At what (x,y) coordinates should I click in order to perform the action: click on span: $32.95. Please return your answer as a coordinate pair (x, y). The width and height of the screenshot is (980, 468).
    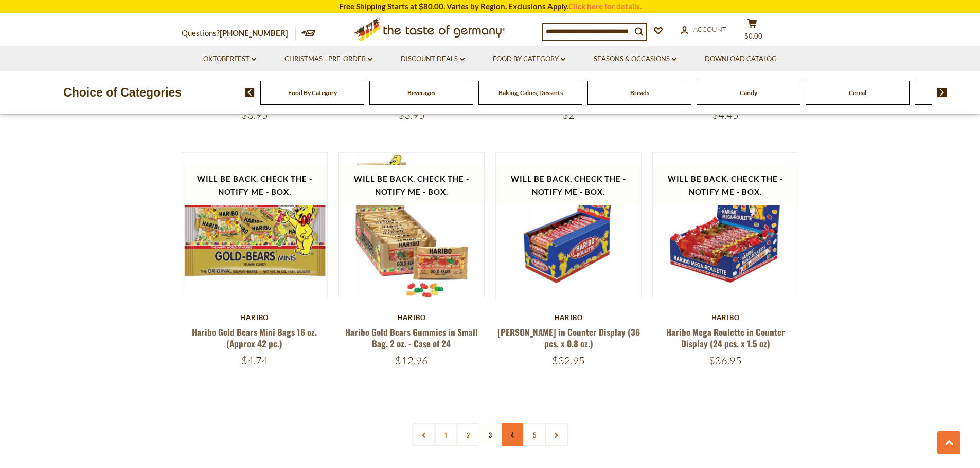
    Looking at the image, I should click on (568, 360).